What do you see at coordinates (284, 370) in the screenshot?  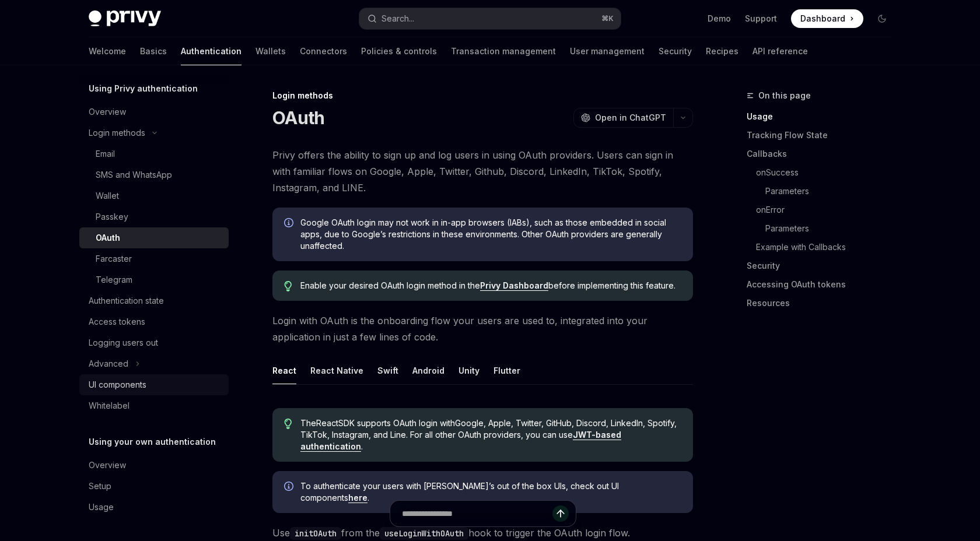 I see `div: React` at bounding box center [284, 370].